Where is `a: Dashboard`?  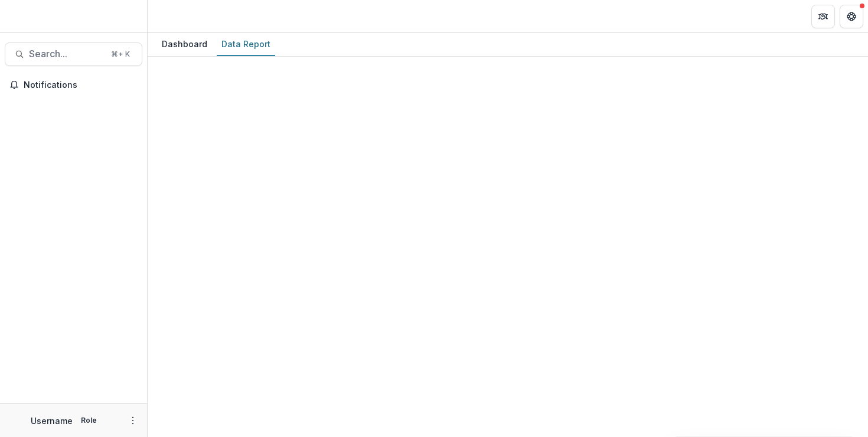
a: Dashboard is located at coordinates (184, 44).